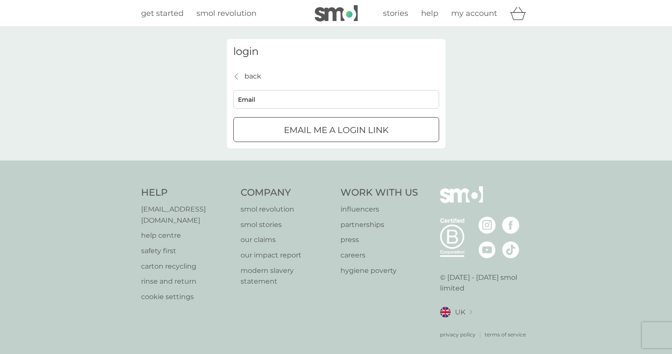 The height and width of the screenshot is (354, 672). What do you see at coordinates (187, 251) in the screenshot?
I see `p: safety first` at bounding box center [187, 251].